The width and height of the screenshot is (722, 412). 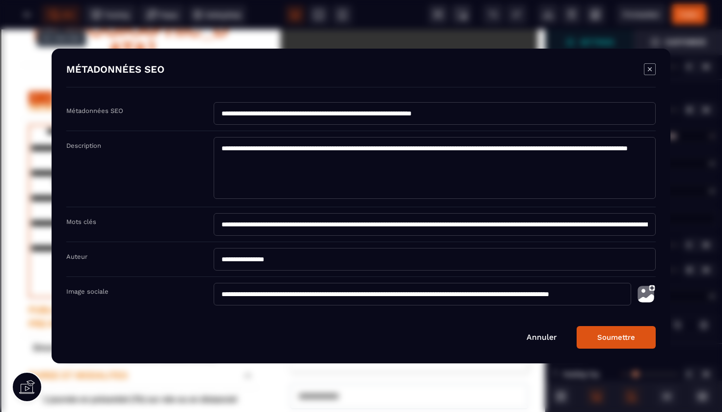 I want to click on a: Annuler, so click(x=542, y=337).